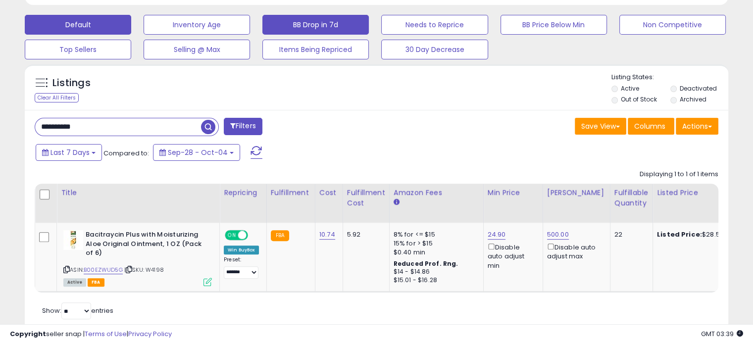 The image size is (753, 344). I want to click on button: Default, so click(78, 25).